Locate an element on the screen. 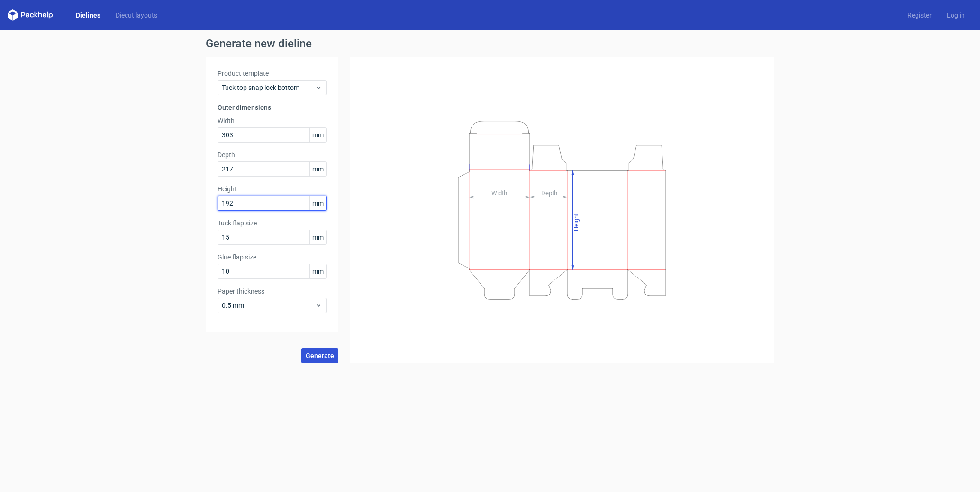 Image resolution: width=980 pixels, height=492 pixels. a: Log in is located at coordinates (956, 15).